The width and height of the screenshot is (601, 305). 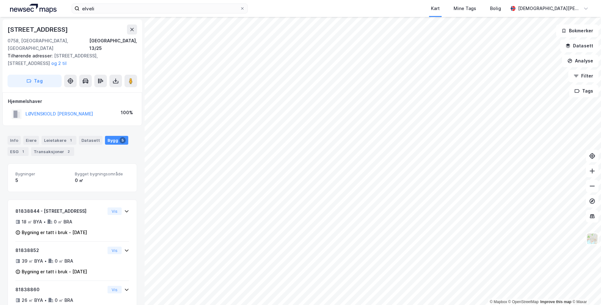 I want to click on div: Eiere, so click(x=31, y=140).